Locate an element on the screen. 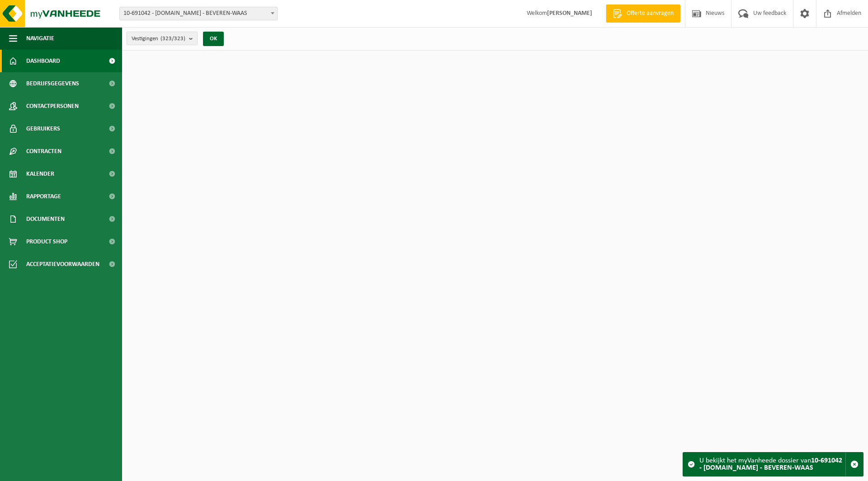 This screenshot has height=481, width=868. span: Documenten is located at coordinates (46, 219).